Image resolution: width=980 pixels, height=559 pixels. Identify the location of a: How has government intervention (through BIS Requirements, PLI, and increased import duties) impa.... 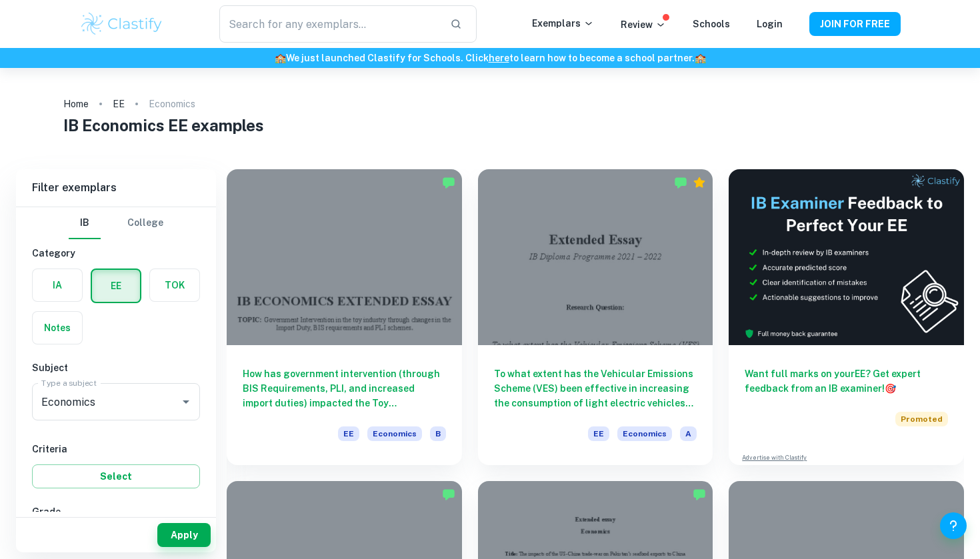
(344, 317).